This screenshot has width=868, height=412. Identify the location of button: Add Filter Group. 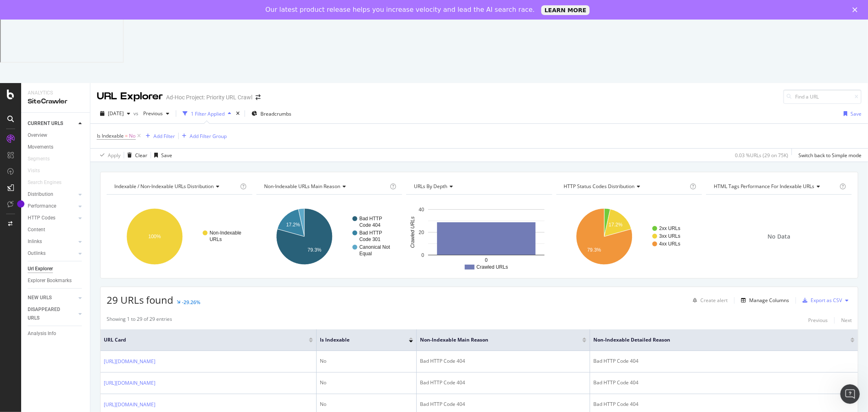
(202, 136).